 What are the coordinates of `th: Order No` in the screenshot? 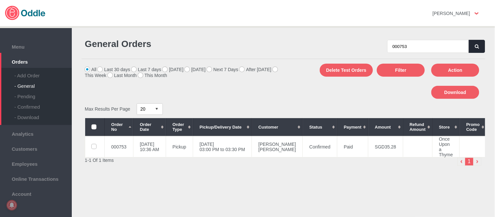 It's located at (119, 127).